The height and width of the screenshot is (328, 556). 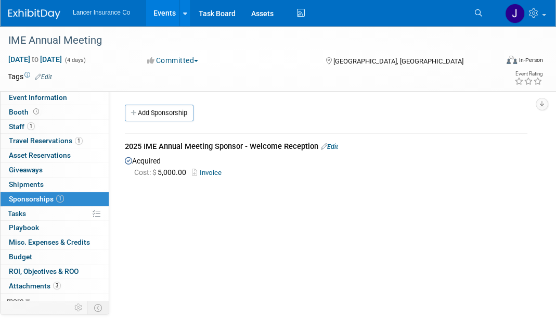 What do you see at coordinates (247, 41) in the screenshot?
I see `div: IME Annual Meeting` at bounding box center [247, 41].